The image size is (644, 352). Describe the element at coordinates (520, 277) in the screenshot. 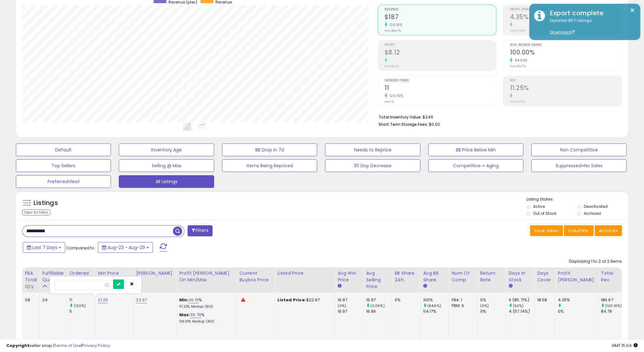

I see `div: Days In Stock` at that location.